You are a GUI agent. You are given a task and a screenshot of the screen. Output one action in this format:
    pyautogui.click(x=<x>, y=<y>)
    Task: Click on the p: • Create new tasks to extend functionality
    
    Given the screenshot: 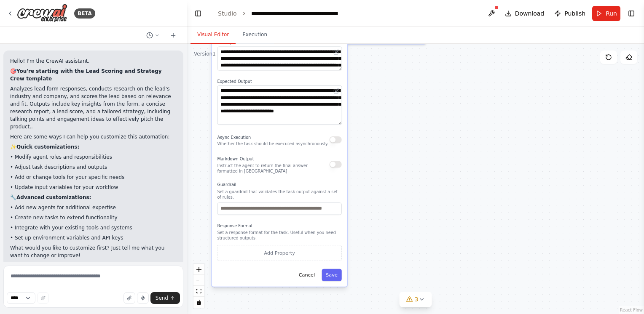 What is the action you would take?
    pyautogui.click(x=93, y=218)
    